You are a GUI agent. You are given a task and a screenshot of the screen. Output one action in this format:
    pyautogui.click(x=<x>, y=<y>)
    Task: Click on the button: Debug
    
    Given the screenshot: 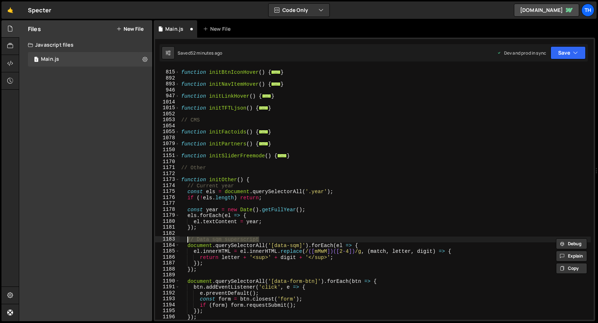 What is the action you would take?
    pyautogui.click(x=571, y=244)
    